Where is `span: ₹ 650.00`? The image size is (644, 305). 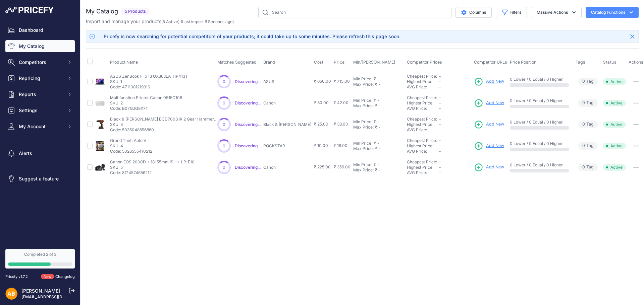 span: ₹ 650.00 is located at coordinates (322, 81).